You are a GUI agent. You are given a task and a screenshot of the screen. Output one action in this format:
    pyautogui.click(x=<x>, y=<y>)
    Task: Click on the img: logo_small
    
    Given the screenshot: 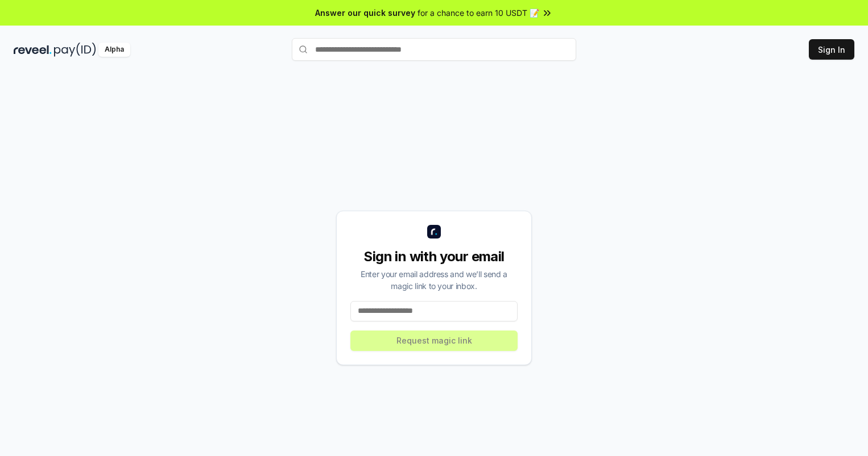 What is the action you would take?
    pyautogui.click(x=434, y=232)
    